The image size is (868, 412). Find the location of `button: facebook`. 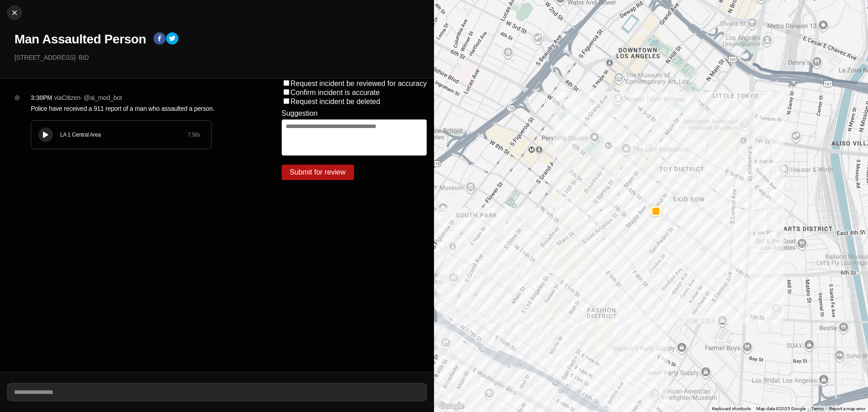

button: facebook is located at coordinates (159, 39).